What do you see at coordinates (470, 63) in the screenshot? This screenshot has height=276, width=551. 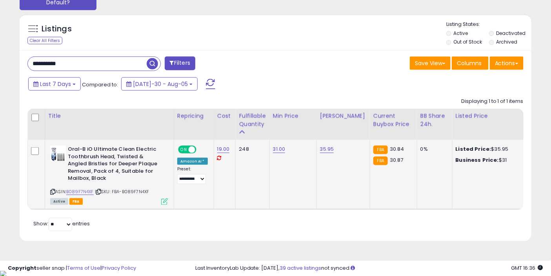 I see `button: Columns` at bounding box center [470, 63].